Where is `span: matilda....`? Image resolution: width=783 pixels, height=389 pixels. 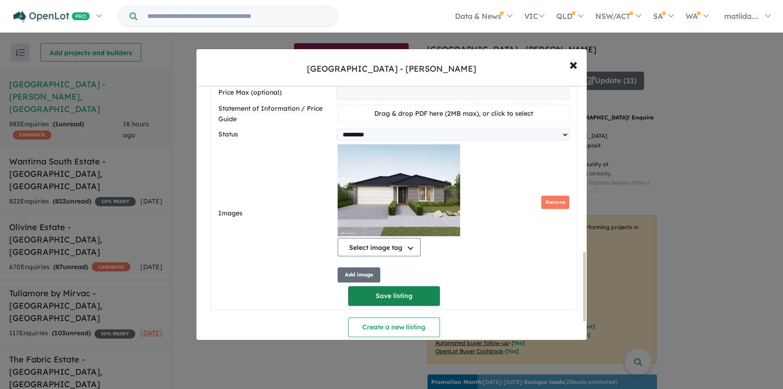
span: matilda.... is located at coordinates (741, 16).